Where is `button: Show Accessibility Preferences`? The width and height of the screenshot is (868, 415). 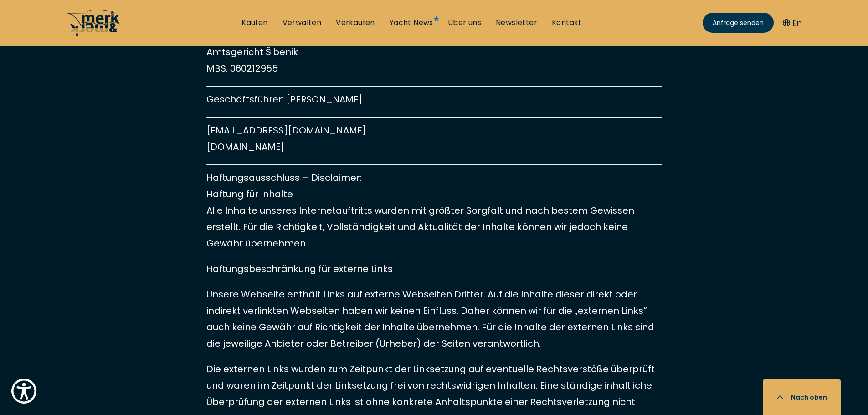
button: Show Accessibility Preferences is located at coordinates (24, 391).